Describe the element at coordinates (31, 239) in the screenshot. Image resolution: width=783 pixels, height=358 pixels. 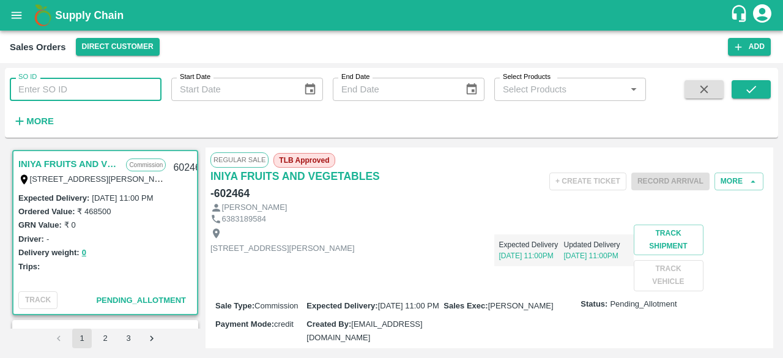
I see `label: Driver:` at that location.